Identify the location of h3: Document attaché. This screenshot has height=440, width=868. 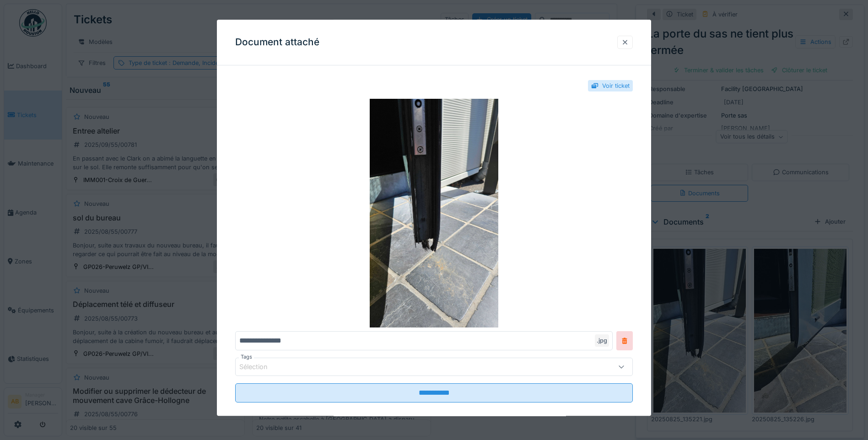
(277, 42).